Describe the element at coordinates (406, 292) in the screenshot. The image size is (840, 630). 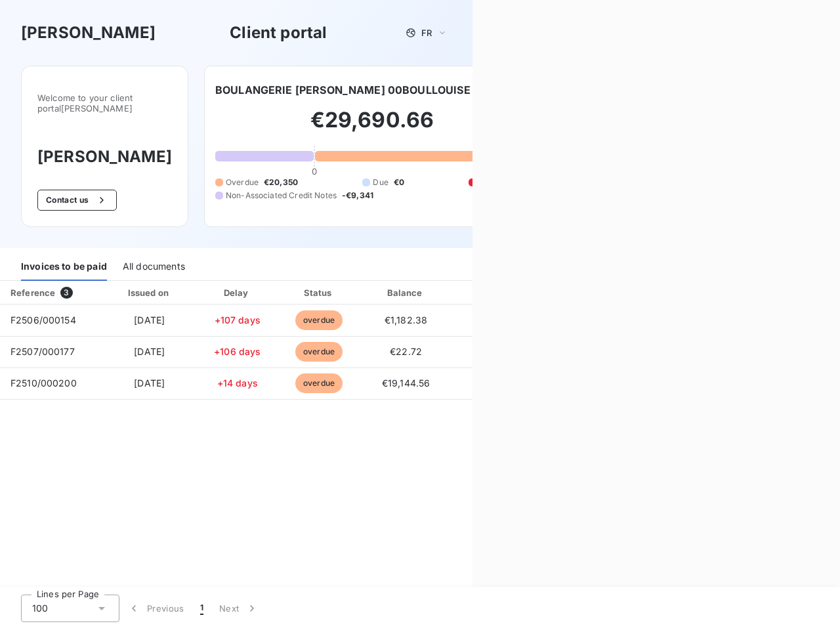
I see `div: Balance` at that location.